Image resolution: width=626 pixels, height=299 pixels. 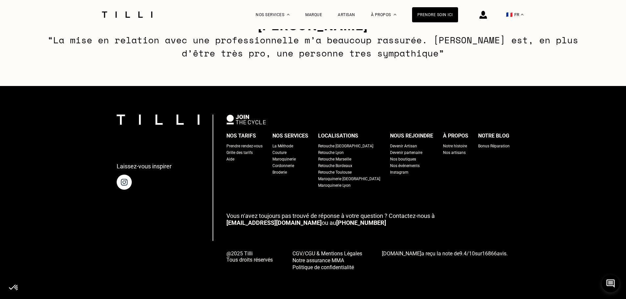 I want to click on a: Retouche Marseille, so click(x=334, y=159).